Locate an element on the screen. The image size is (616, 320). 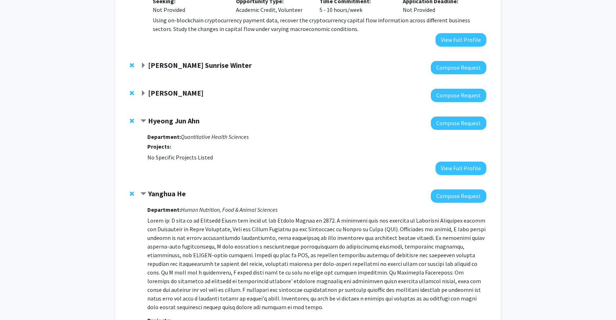
i: Human Nutrition, Food & Animal Sciences is located at coordinates (229, 209).